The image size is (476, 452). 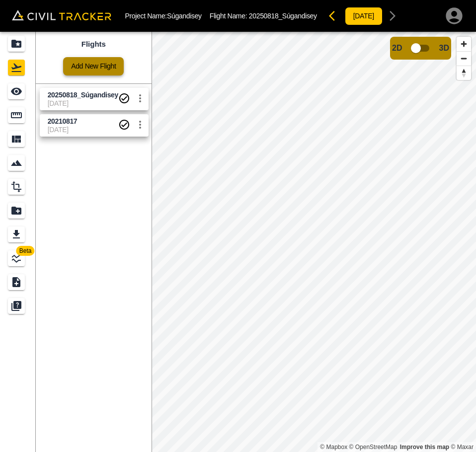 What do you see at coordinates (464, 58) in the screenshot?
I see `button: Zoom out` at bounding box center [464, 58].